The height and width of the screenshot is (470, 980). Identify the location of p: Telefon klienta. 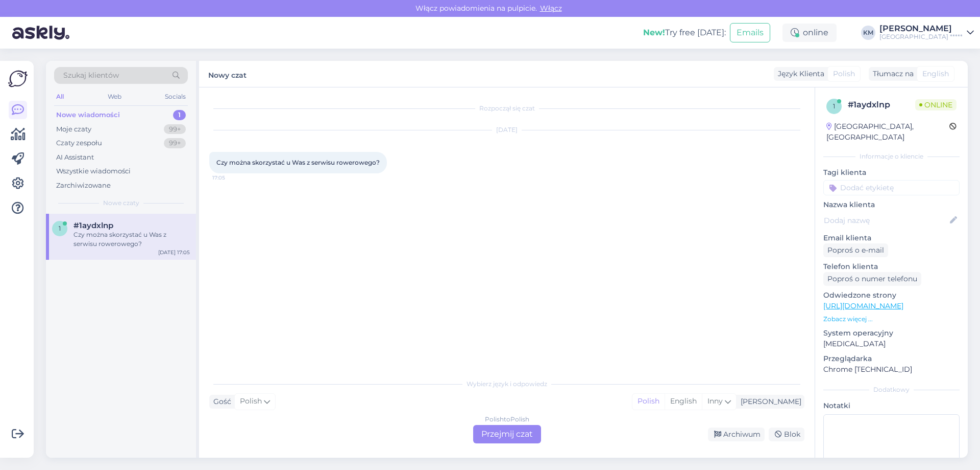
(892, 267).